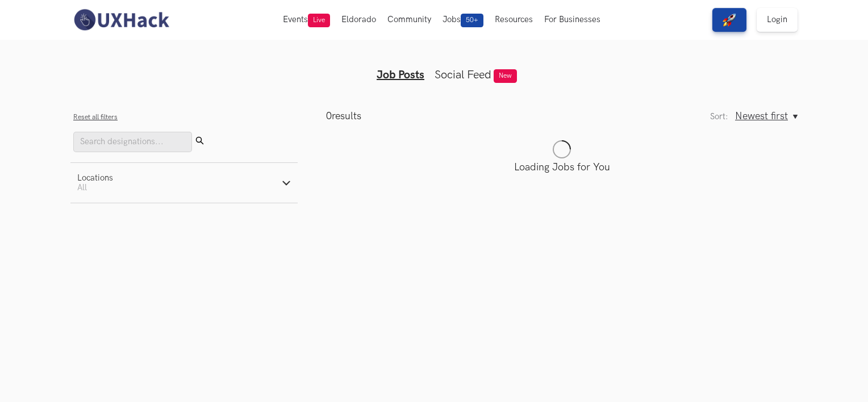 This screenshot has width=868, height=402. I want to click on span: All, so click(82, 187).